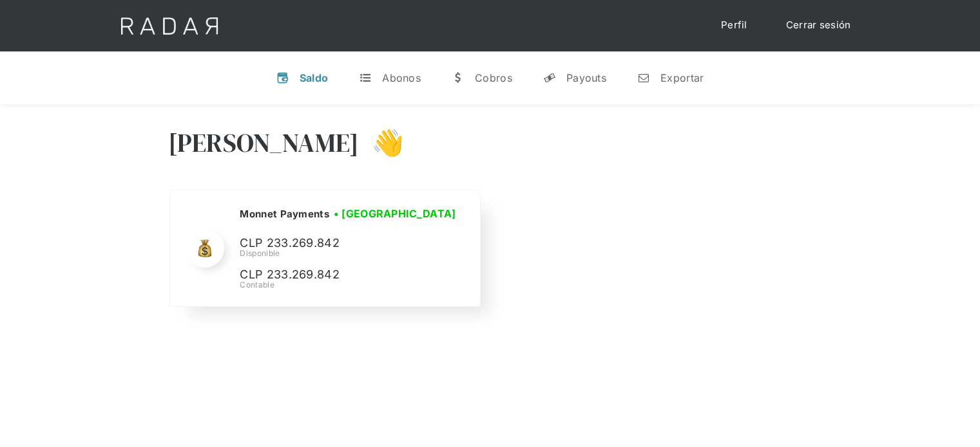 The height and width of the screenshot is (447, 980). What do you see at coordinates (644, 78) in the screenshot?
I see `div: n` at bounding box center [644, 78].